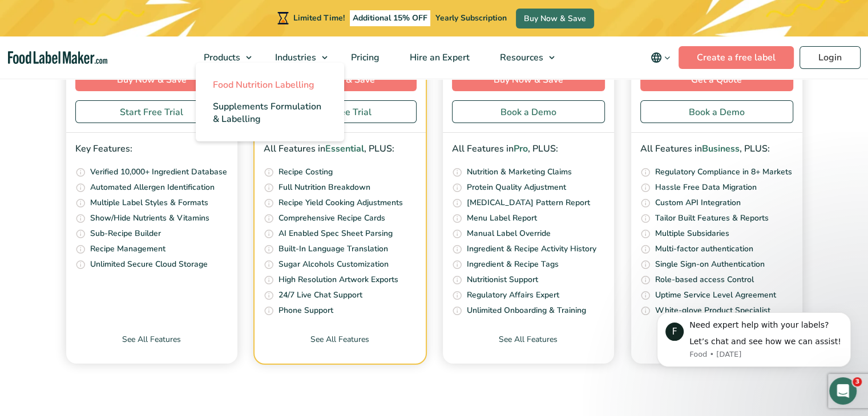  I want to click on p: Show/Hide Nutrients & Vitamins, so click(149, 218).